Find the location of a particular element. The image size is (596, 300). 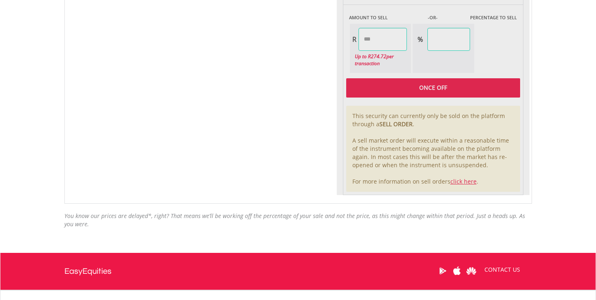

a: EasyEquities is located at coordinates (88, 271).